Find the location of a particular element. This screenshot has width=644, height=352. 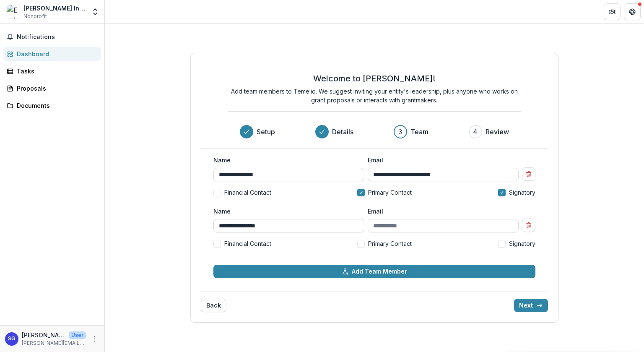

img: Earl Carl Institute for Legal and Social Policy Inc. is located at coordinates (13, 12).